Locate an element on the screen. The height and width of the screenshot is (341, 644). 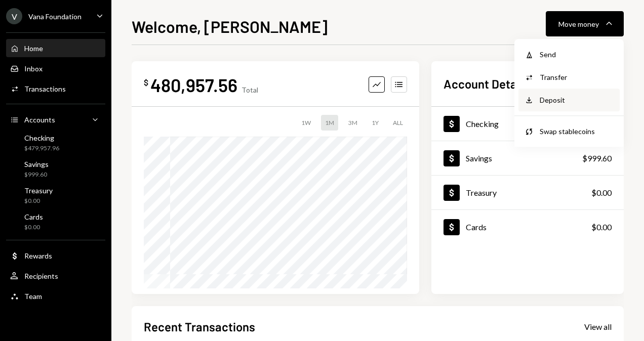
button: Move money is located at coordinates (585, 24).